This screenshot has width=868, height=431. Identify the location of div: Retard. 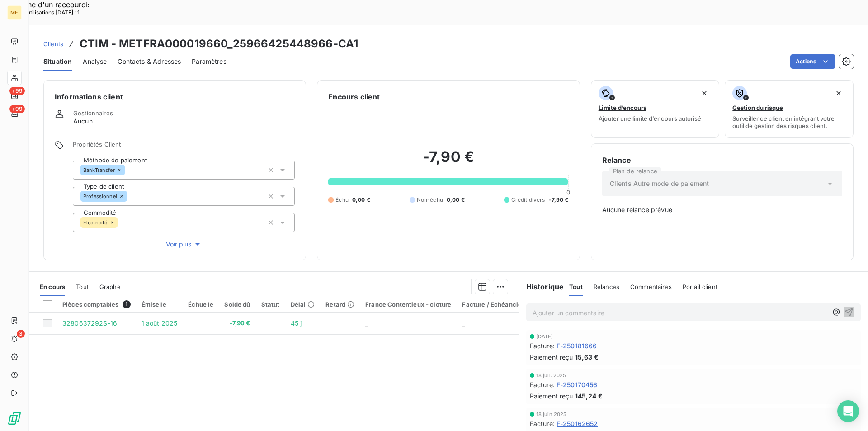
(340, 305).